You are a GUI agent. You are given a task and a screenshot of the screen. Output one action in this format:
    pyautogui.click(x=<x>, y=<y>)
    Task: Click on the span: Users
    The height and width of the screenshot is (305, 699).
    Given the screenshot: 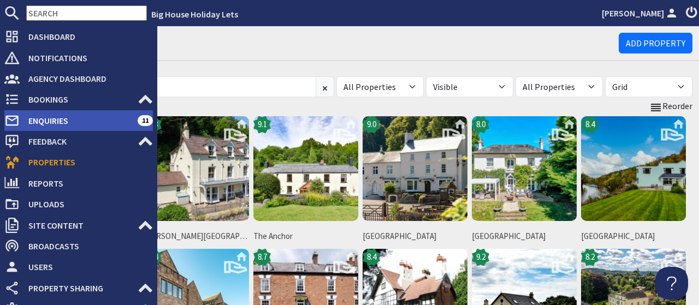 What is the action you would take?
    pyautogui.click(x=86, y=267)
    